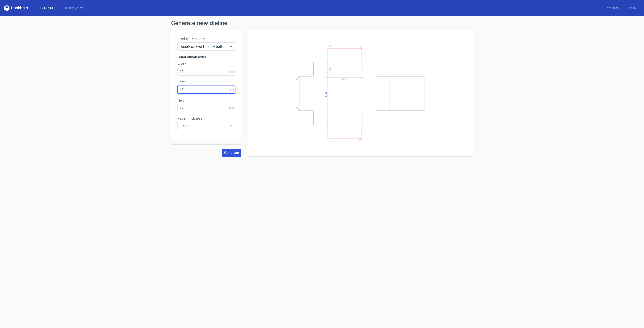 The width and height of the screenshot is (644, 328). Describe the element at coordinates (232, 152) in the screenshot. I see `button: Generate` at that location.